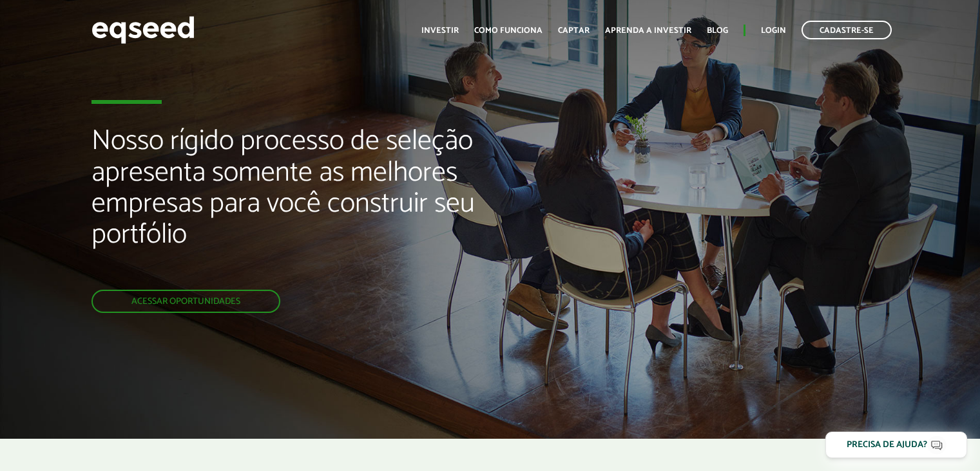  Describe the element at coordinates (326, 208) in the screenshot. I see `h2: Nosso rígido processo de seleção apresenta somente as melhores empresas para você construir seu p...` at that location.